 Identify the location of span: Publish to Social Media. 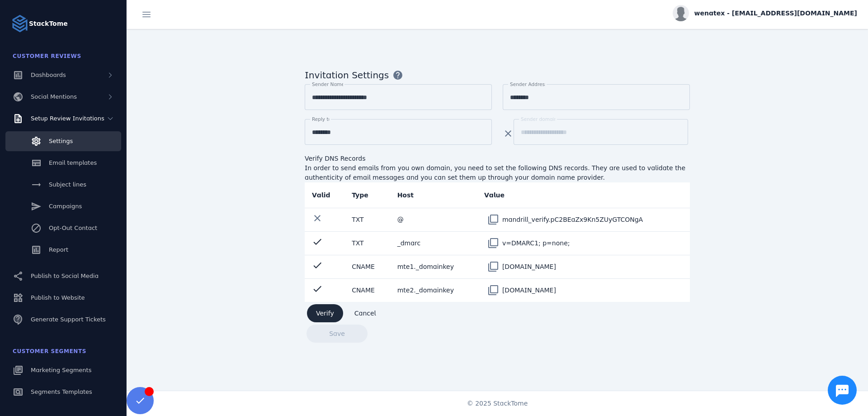
(65, 275).